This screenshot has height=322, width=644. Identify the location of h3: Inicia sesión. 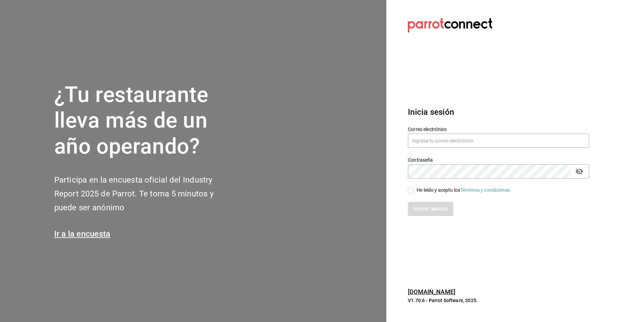
(499, 112).